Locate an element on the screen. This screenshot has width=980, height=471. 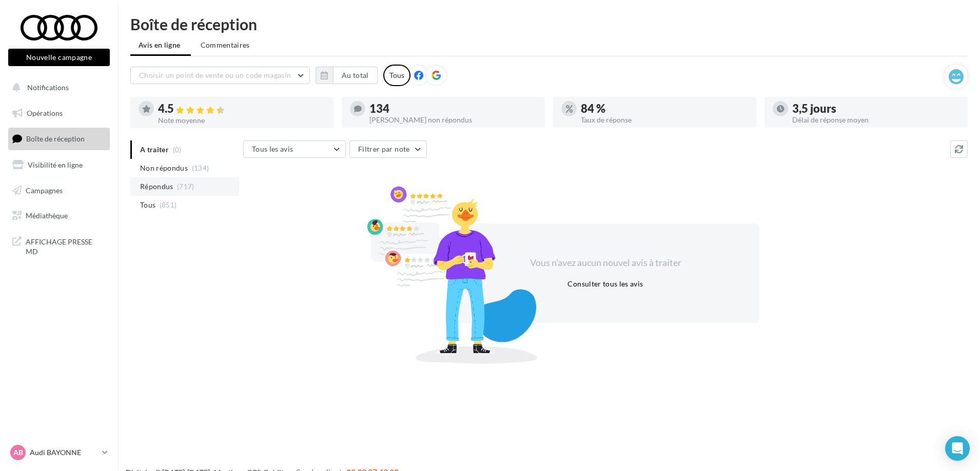
div: Tous is located at coordinates (396, 76).